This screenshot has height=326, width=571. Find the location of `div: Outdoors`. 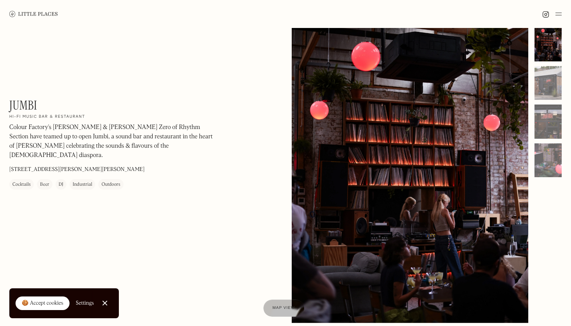

div: Outdoors is located at coordinates (111, 185).